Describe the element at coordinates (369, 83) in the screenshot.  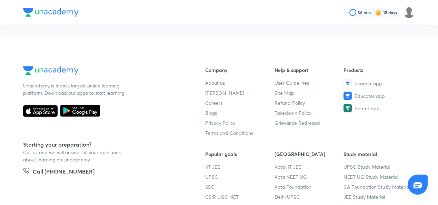
I see `span: Learner app` at that location.